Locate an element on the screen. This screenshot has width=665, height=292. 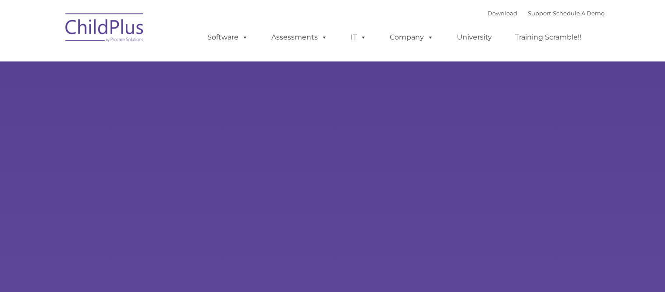
a: Schedule A Demo is located at coordinates (579, 13).